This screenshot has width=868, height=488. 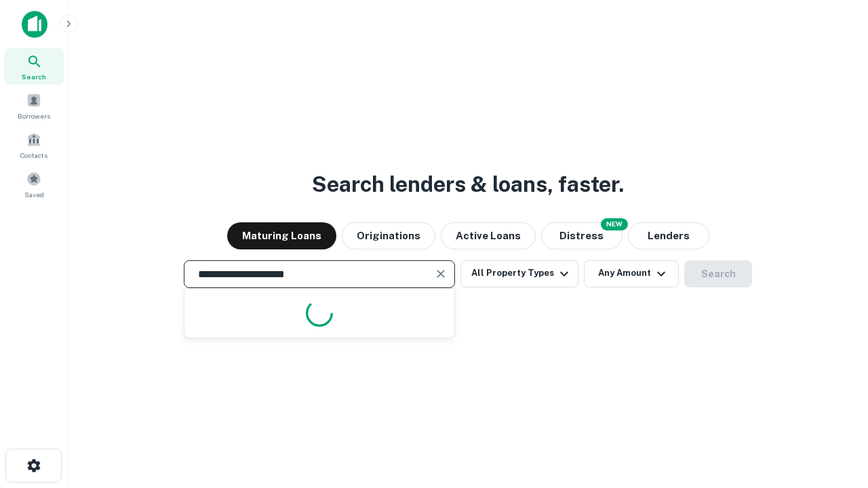 What do you see at coordinates (669, 236) in the screenshot?
I see `button: Lenders` at bounding box center [669, 236].